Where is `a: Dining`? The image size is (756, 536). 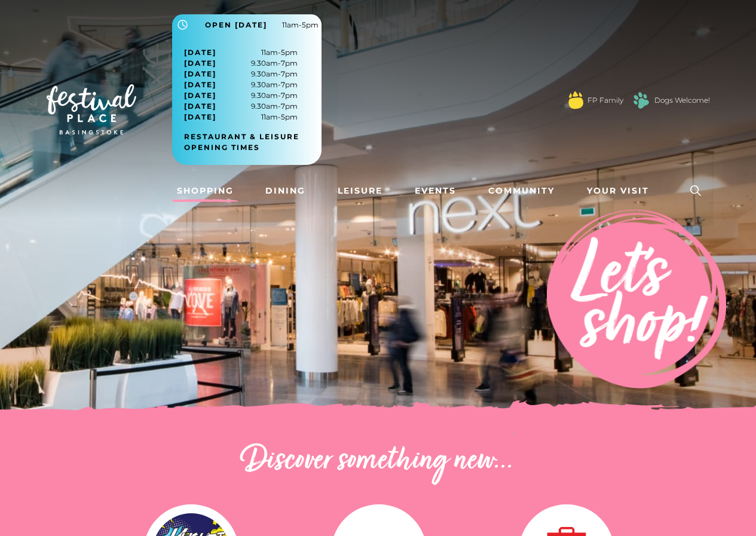
a: Dining is located at coordinates (285, 190).